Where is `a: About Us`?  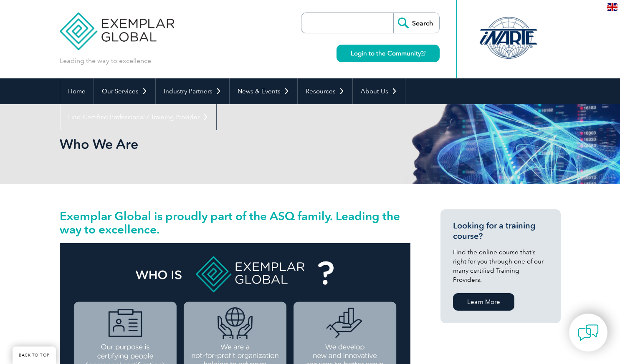
a: About Us is located at coordinates (379, 92).